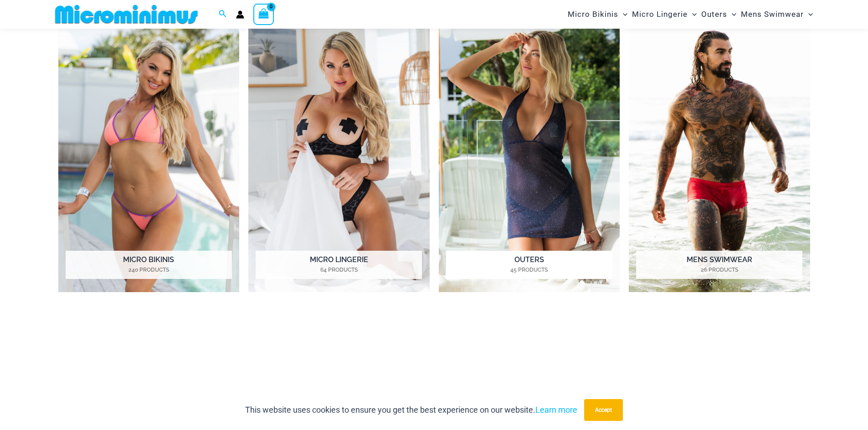  What do you see at coordinates (529, 153) in the screenshot?
I see `a: Visit product category Outers` at bounding box center [529, 153].